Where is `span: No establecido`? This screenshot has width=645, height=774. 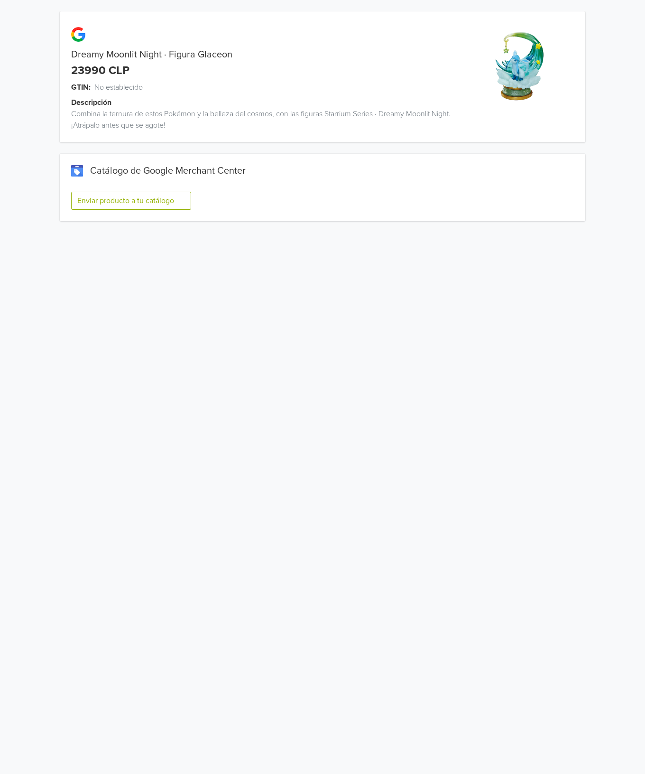 span: No establecido is located at coordinates (119, 87).